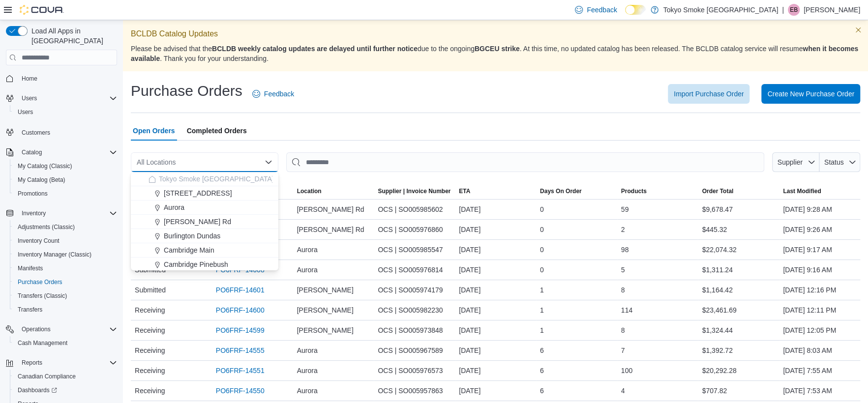 The image size is (868, 403). I want to click on span: Order Total, so click(718, 191).